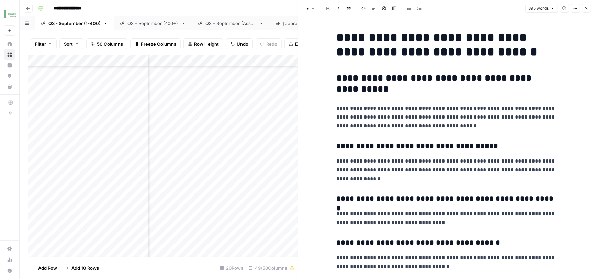 Image resolution: width=595 pixels, height=279 pixels. Describe the element at coordinates (232, 268) in the screenshot. I see `div: 20 Rows` at that location.